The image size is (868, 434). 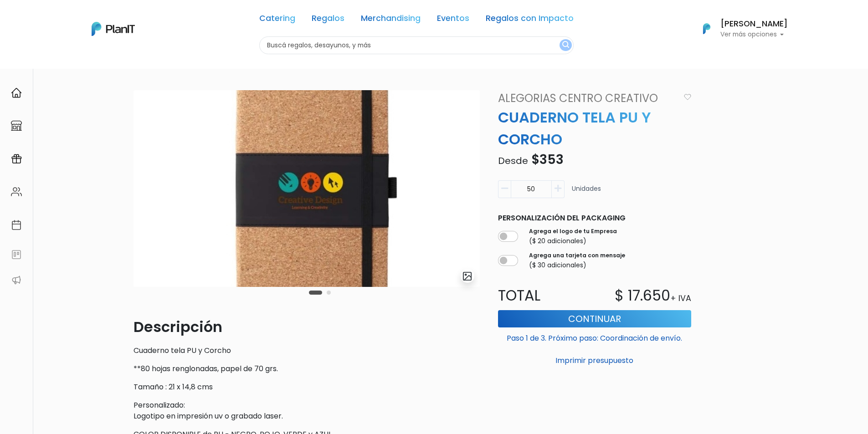 I want to click on img: partners-52edf745621dab592f3b2c58e3bca9d71375a7ef29c3b500c9f145b62cc070d4.svg, so click(x=17, y=280).